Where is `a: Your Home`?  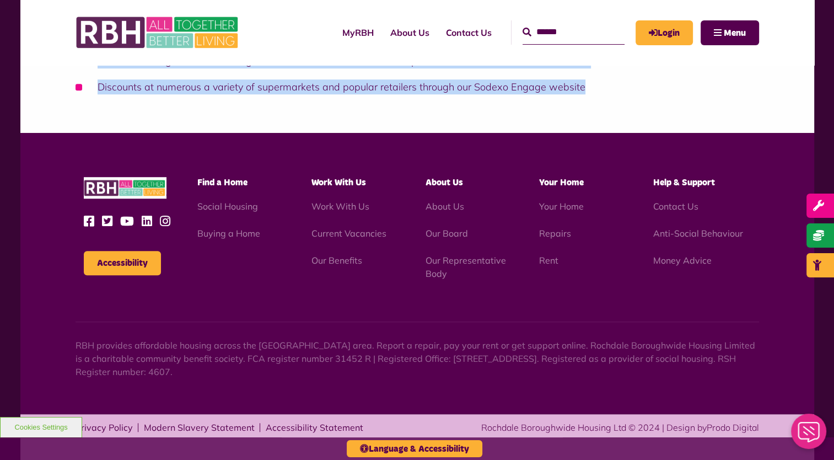
a: Your Home is located at coordinates (561, 206).